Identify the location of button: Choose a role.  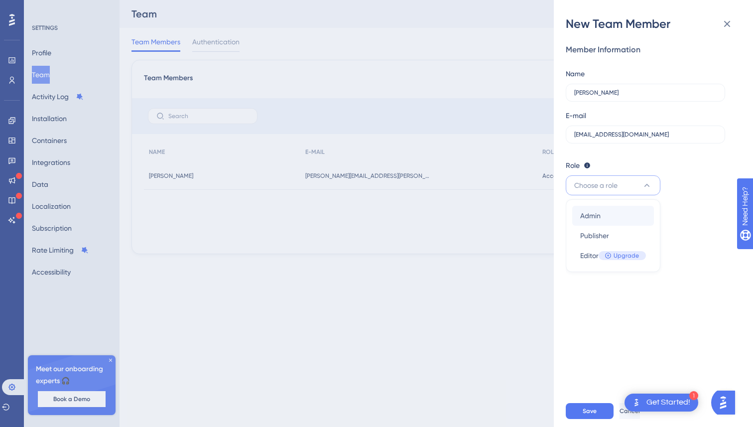
(613, 185).